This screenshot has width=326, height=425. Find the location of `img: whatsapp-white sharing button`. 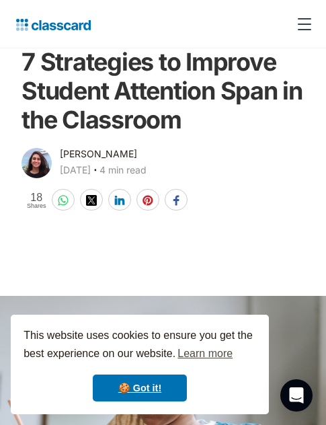

img: whatsapp-white sharing button is located at coordinates (63, 201).